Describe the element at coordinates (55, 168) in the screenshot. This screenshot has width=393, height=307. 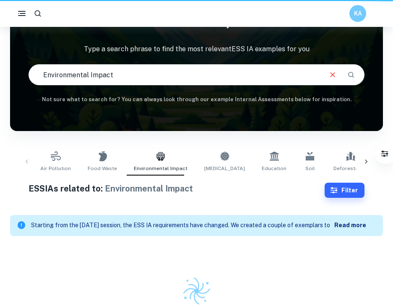
I see `span: Air Pollution` at that location.